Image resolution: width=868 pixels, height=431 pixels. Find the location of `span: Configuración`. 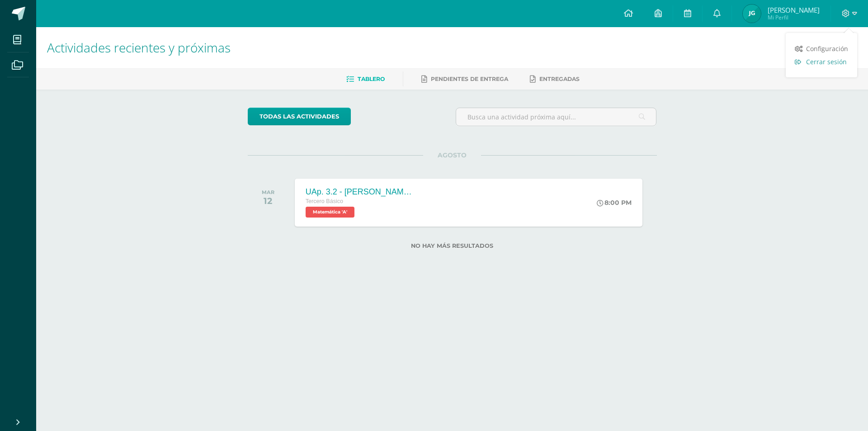

span: Configuración is located at coordinates (827, 48).